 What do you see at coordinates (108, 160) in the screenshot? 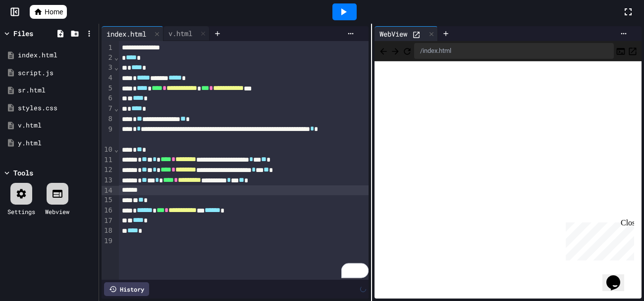
I see `div: 11` at bounding box center [108, 160].